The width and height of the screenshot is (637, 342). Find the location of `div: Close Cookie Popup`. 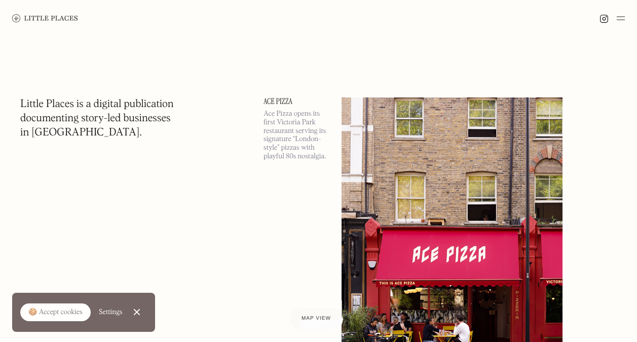

div: Close Cookie Popup is located at coordinates (136, 312).